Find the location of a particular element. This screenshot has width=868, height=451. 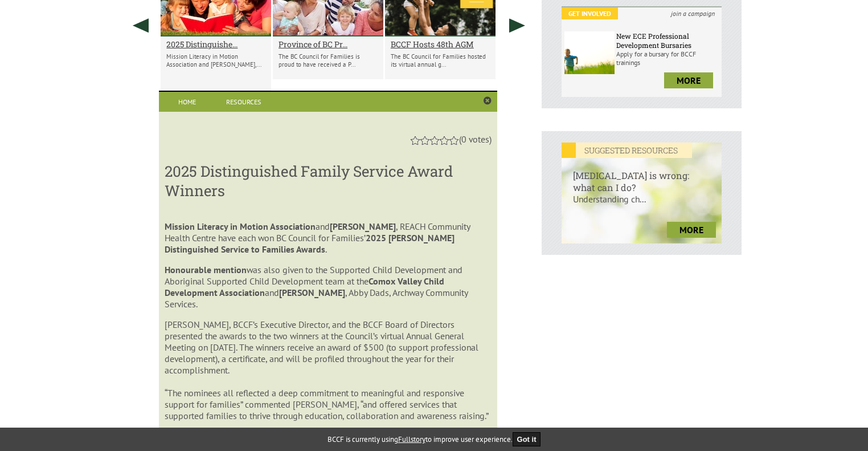

a: 3 is located at coordinates (435, 140).